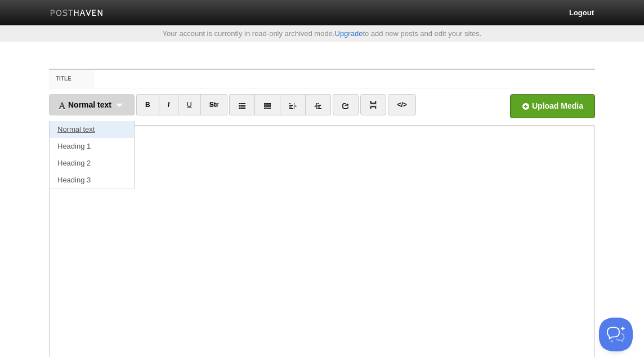 The height and width of the screenshot is (357, 644). I want to click on a: Upgrade, so click(349, 33).